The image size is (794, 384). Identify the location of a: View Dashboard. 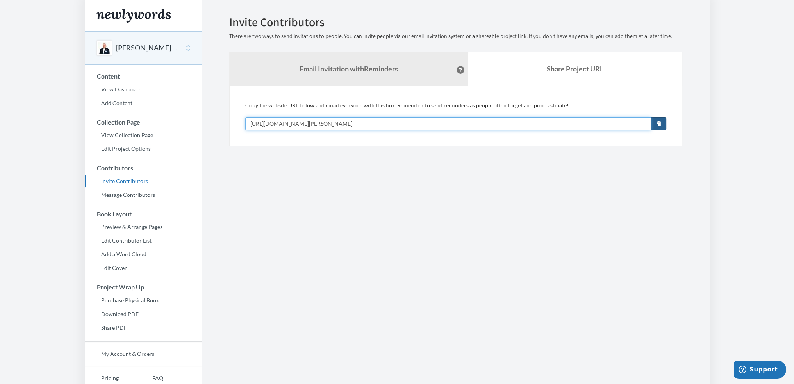
(143, 89).